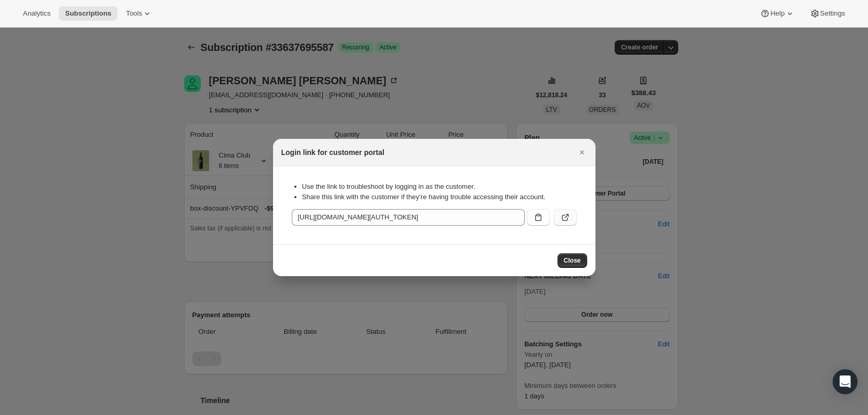  I want to click on button: Help, so click(777, 13).